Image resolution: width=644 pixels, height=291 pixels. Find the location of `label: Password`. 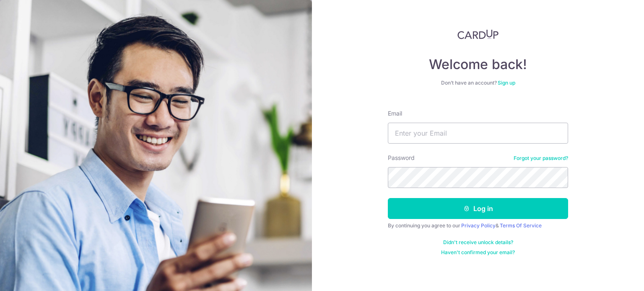

label: Password is located at coordinates (401, 158).